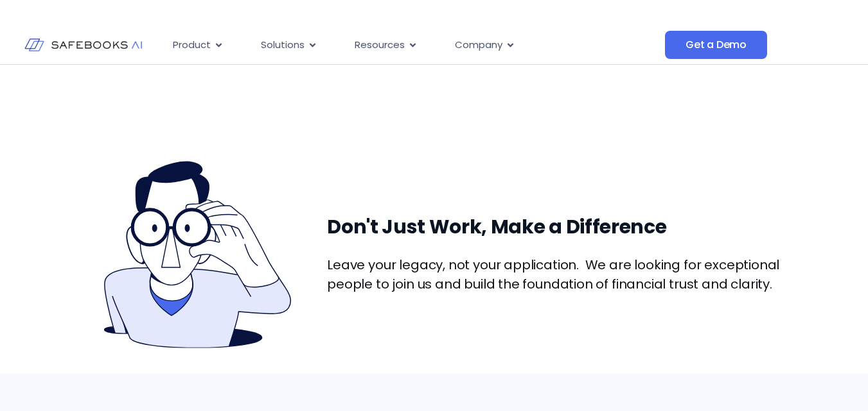  Describe the element at coordinates (563, 228) in the screenshot. I see `h3: Don't Just Work, Make a Difference` at that location.